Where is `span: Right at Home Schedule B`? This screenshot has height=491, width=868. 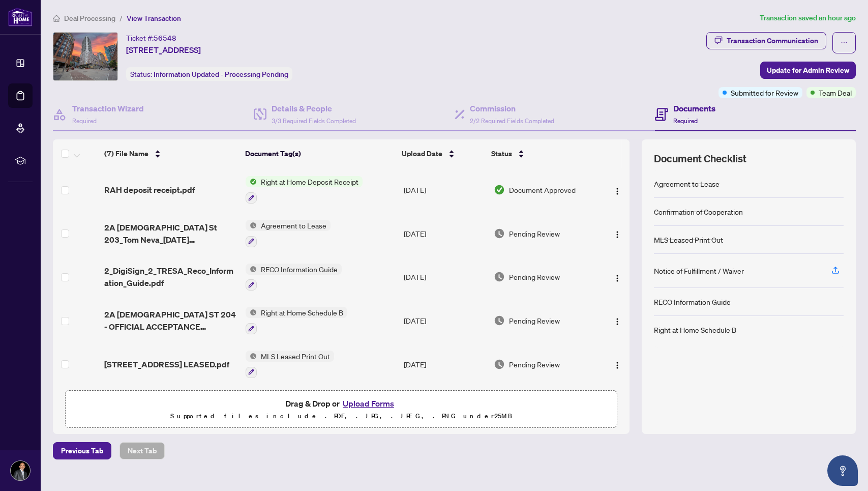
span: Right at Home Schedule B is located at coordinates (302, 312).